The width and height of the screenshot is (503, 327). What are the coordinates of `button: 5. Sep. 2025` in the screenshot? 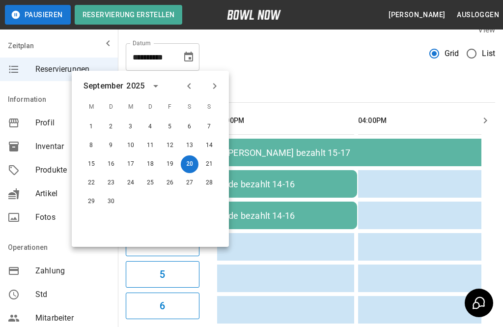 It's located at (170, 127).